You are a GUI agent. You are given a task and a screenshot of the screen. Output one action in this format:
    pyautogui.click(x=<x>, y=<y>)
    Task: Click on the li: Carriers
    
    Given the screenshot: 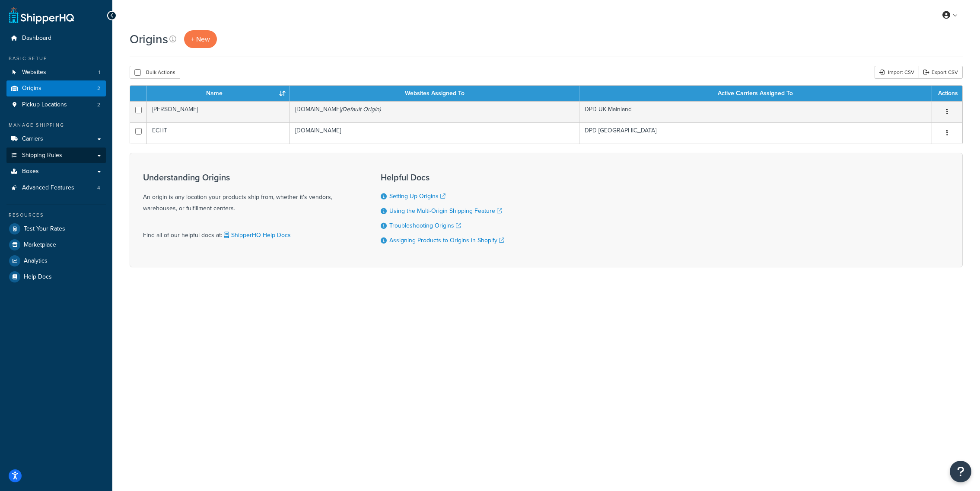 What is the action you would take?
    pyautogui.click(x=56, y=139)
    